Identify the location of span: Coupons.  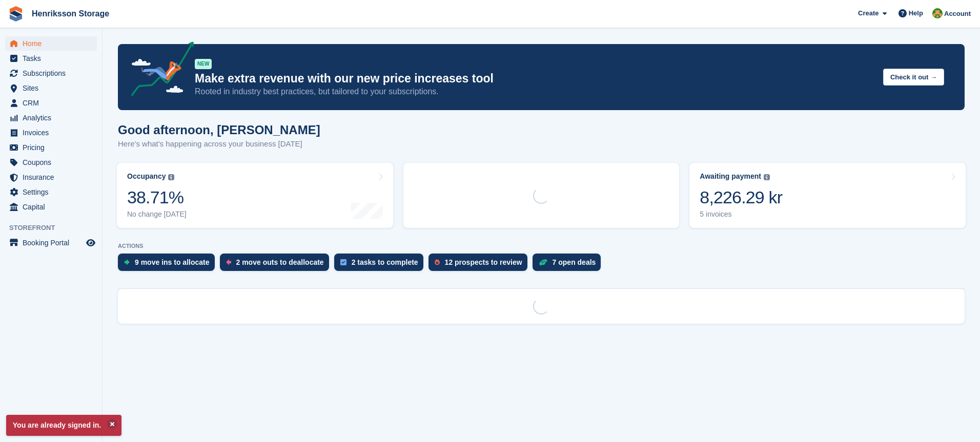
(53, 163).